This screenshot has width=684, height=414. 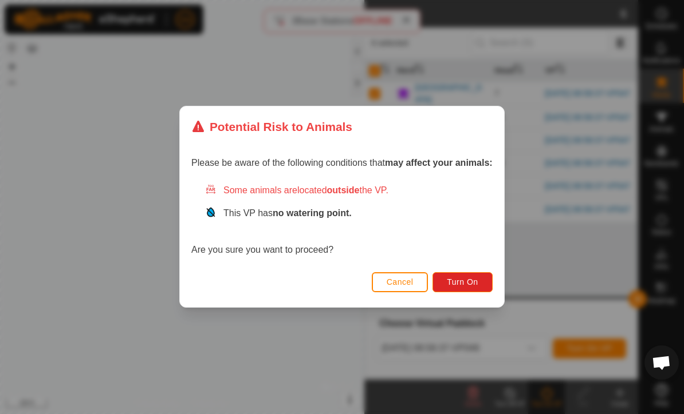 What do you see at coordinates (342, 191) in the screenshot?
I see `span: located the VP.` at bounding box center [342, 191].